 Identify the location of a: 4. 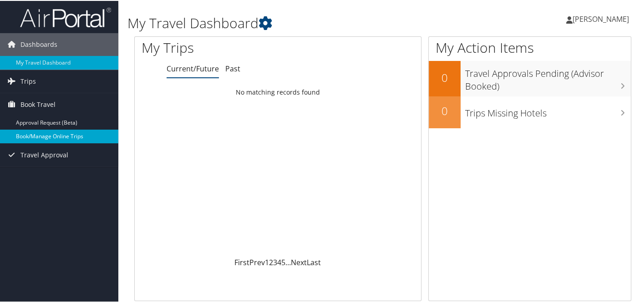
(279, 261).